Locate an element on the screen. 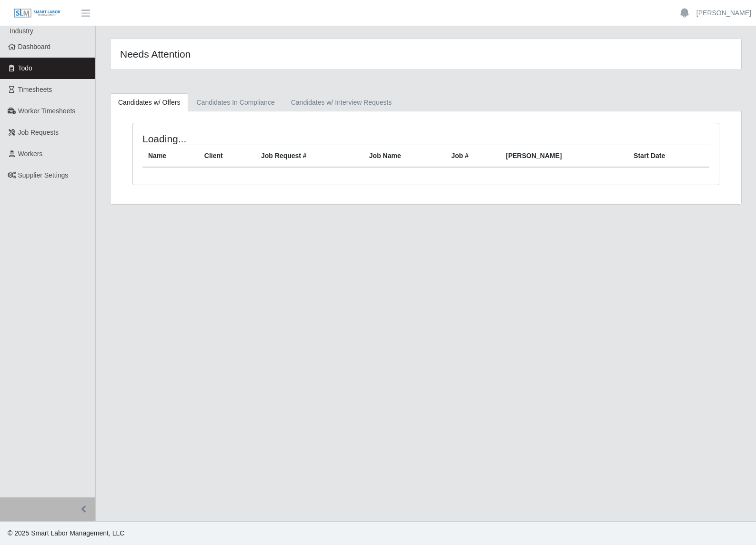 This screenshot has width=756, height=545. img: SLM Logo is located at coordinates (37, 13).